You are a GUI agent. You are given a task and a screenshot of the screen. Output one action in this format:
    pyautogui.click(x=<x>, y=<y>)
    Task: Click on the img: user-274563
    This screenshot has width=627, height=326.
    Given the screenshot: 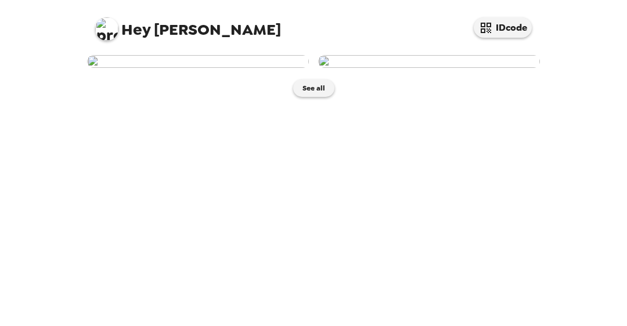 What is the action you would take?
    pyautogui.click(x=198, y=62)
    